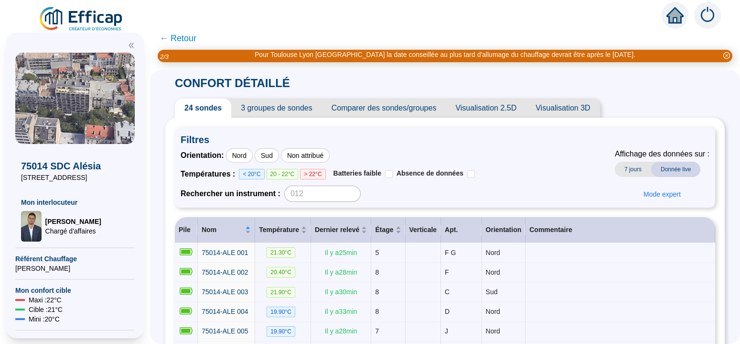 This screenshot has height=344, width=740. What do you see at coordinates (230, 194) in the screenshot?
I see `span: Rechercher un instrument :` at bounding box center [230, 194].